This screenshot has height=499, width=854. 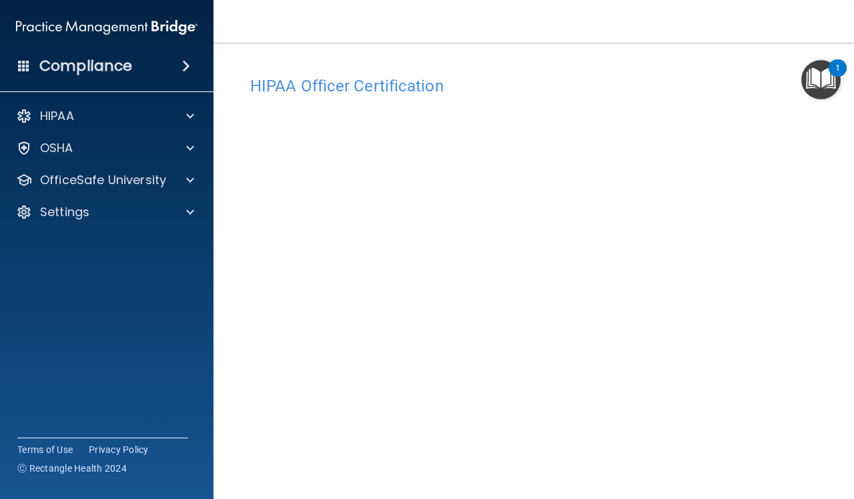 I want to click on p: Settings, so click(x=65, y=212).